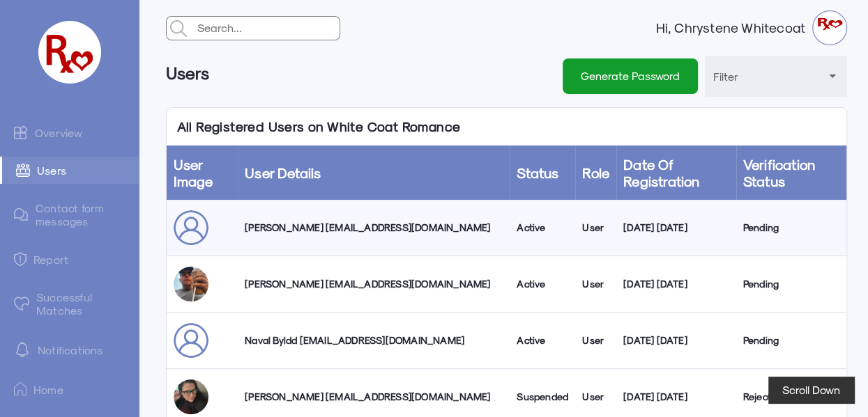 This screenshot has width=868, height=417. I want to click on img: matched.svg, so click(22, 303).